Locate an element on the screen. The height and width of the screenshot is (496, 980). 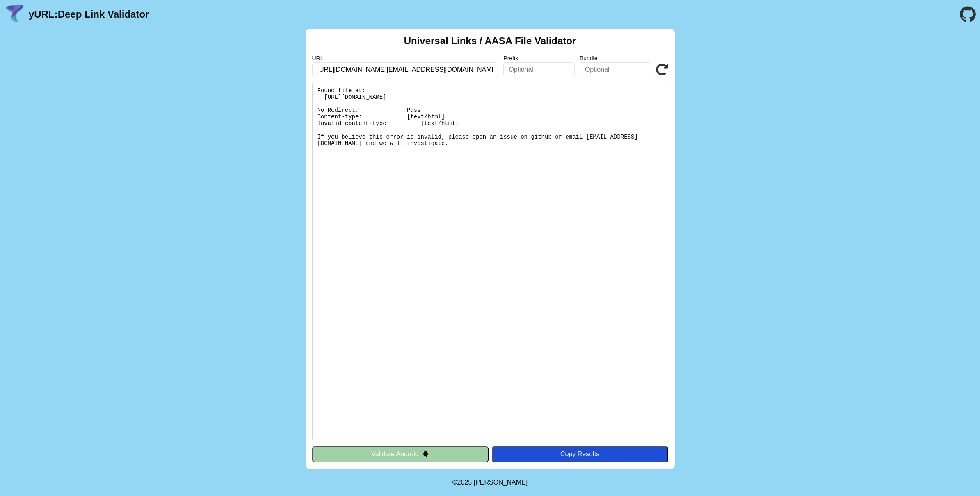
label: Prefix is located at coordinates (539, 58).